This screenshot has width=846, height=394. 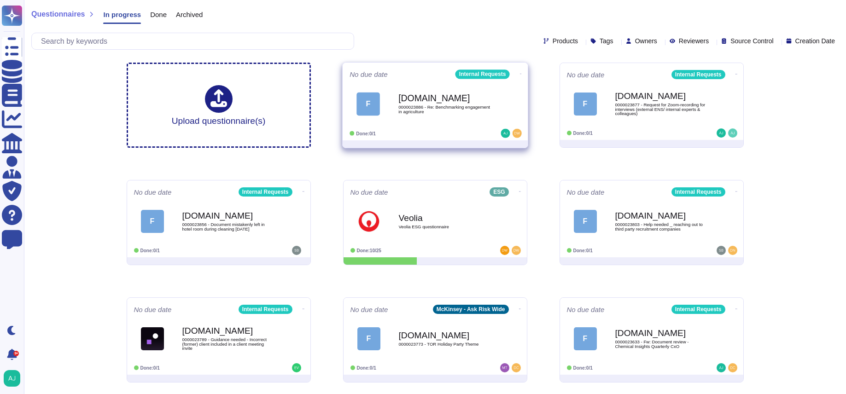 I want to click on span: Products, so click(x=565, y=41).